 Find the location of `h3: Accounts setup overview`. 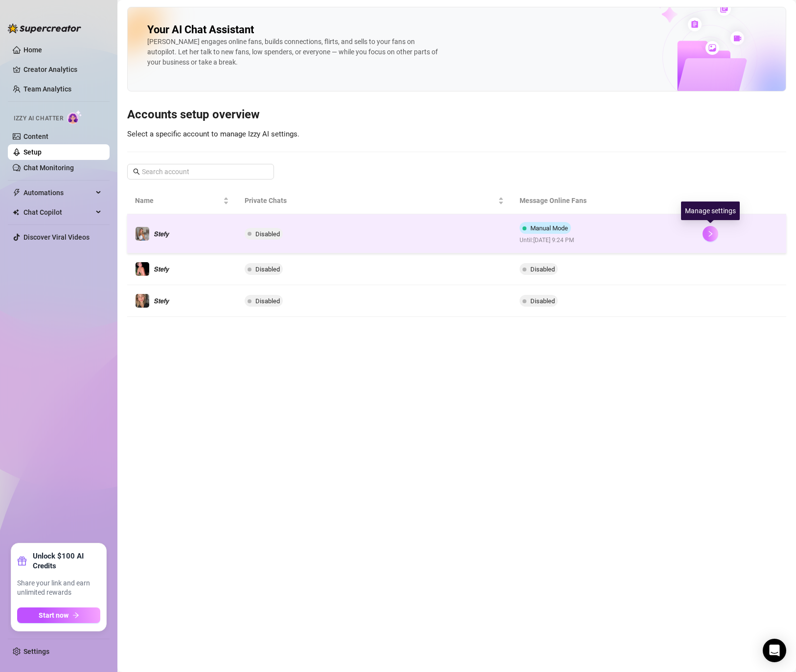

h3: Accounts setup overview is located at coordinates (456, 115).